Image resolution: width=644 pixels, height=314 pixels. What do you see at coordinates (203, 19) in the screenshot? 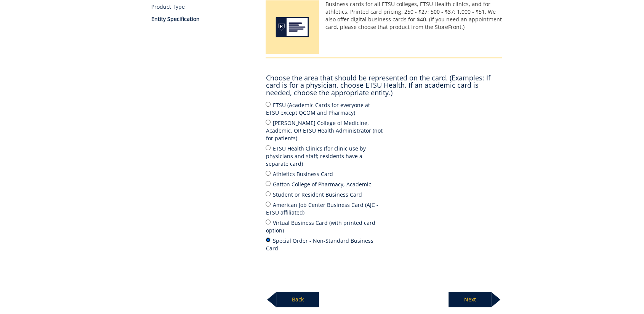
I see `p: Entity Specification` at bounding box center [203, 19].